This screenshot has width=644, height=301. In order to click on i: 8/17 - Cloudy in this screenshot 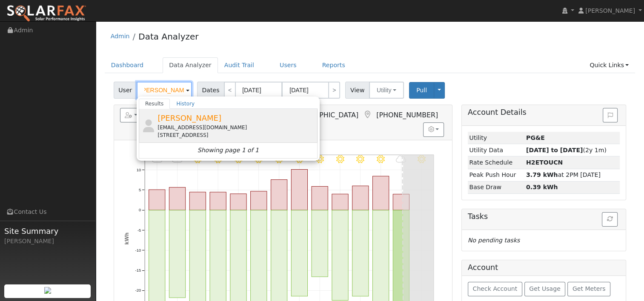, I will do `click(401, 159)`.